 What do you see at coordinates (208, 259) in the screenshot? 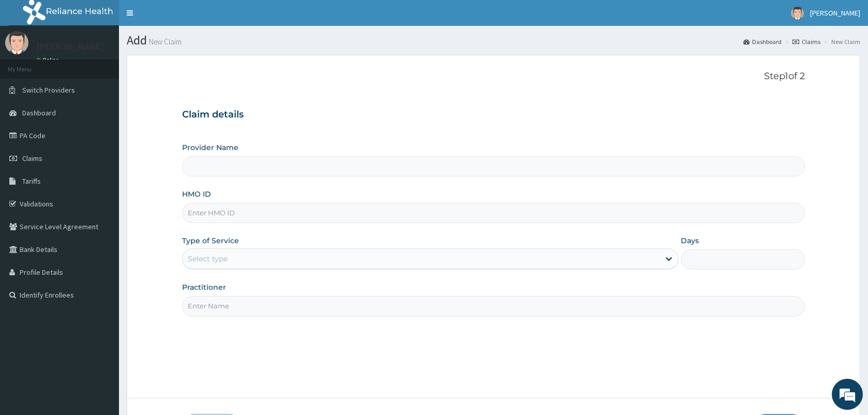
I see `div: Select type` at bounding box center [208, 259].